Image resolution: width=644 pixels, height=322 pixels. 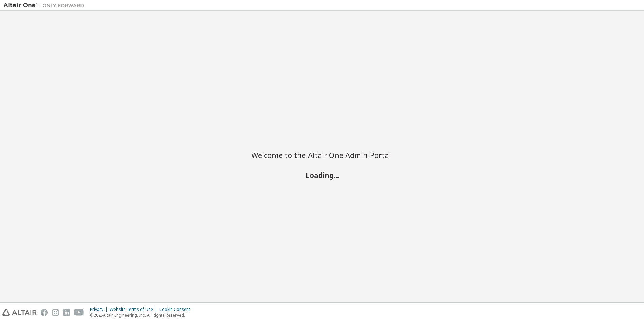 What do you see at coordinates (19, 312) in the screenshot?
I see `img: altair_logo.svg` at bounding box center [19, 312].